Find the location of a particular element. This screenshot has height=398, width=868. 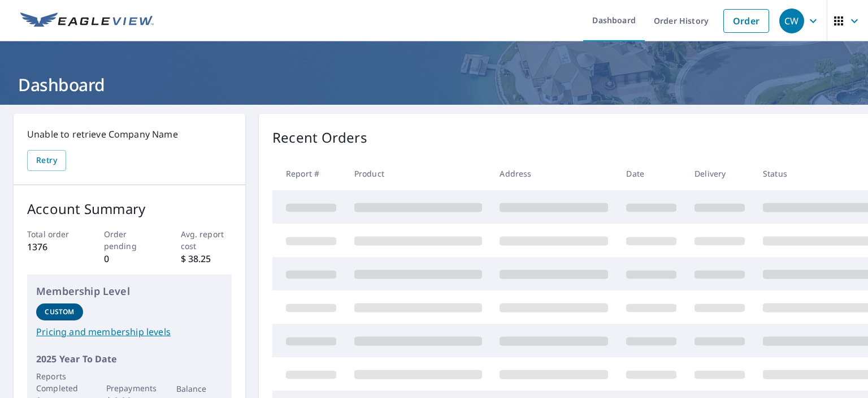

a: Pricing and membership levels is located at coordinates (130, 332).